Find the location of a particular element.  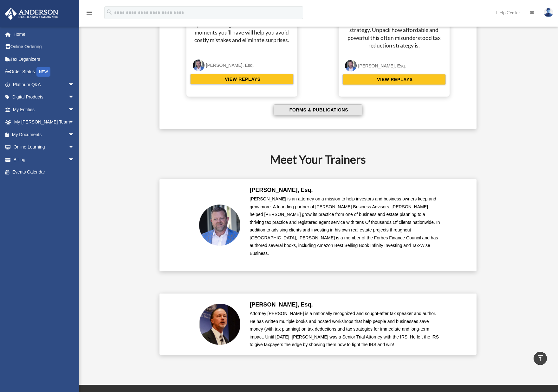

a: My Documentsarrow_drop_down is located at coordinates (44, 135).